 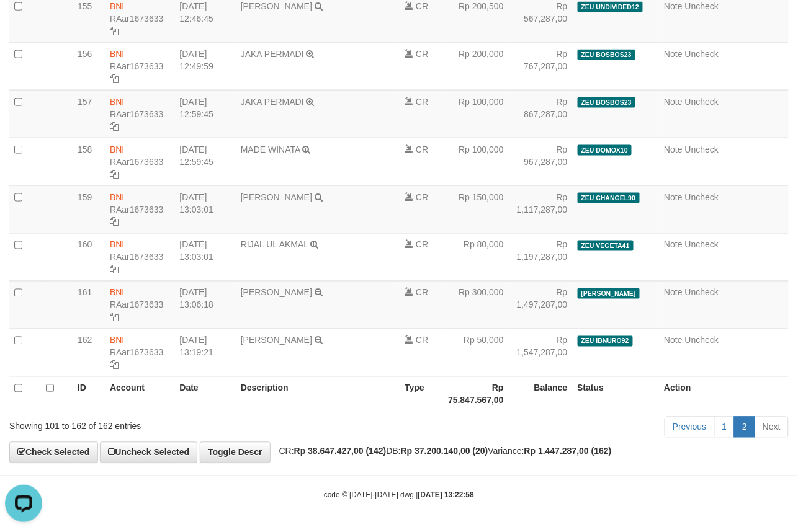 What do you see at coordinates (275, 245) in the screenshot?
I see `a: RIJAL UL AKMAL` at bounding box center [275, 245].